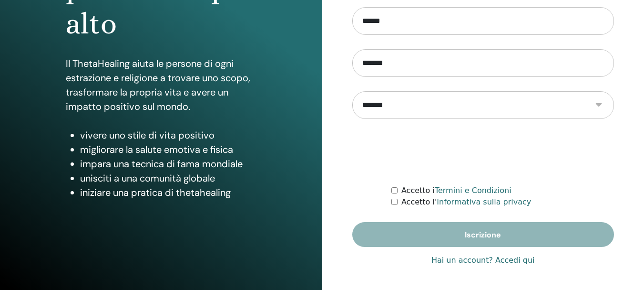 The width and height of the screenshot is (644, 290). Describe the element at coordinates (419, 202) in the screenshot. I see `font: Accetto l'` at that location.